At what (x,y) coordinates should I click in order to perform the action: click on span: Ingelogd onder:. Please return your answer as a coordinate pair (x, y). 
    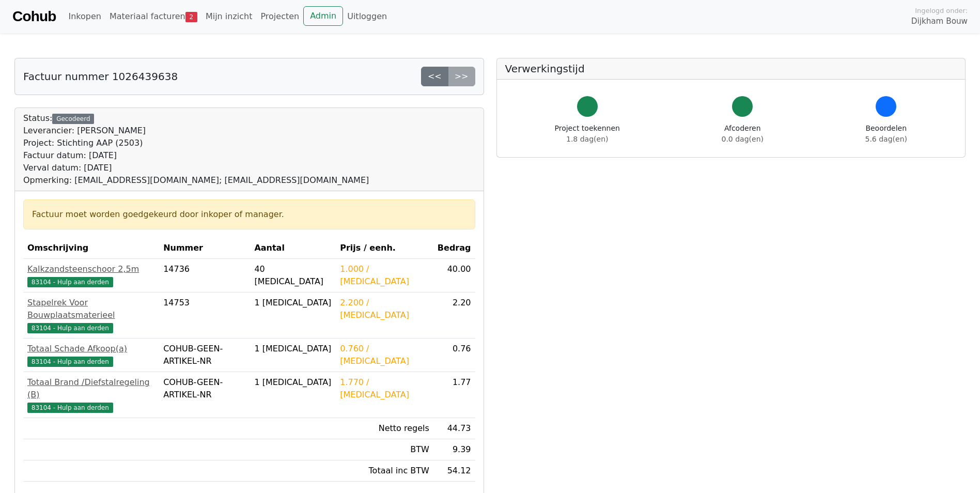
    Looking at the image, I should click on (941, 10).